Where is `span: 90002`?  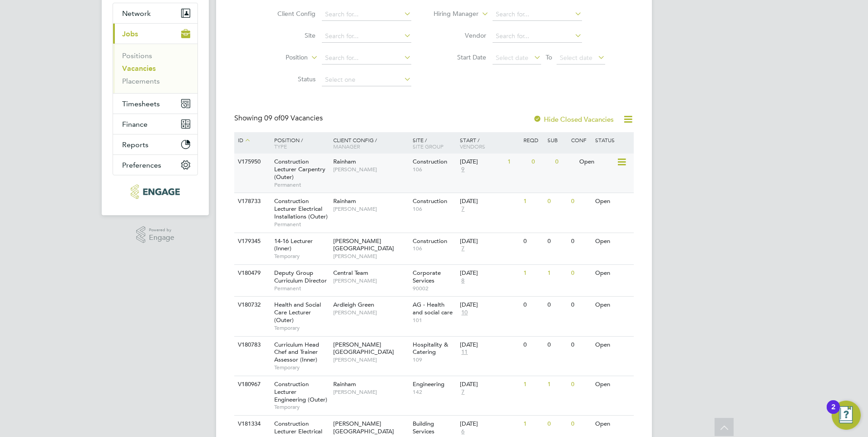 span: 90002 is located at coordinates (434, 288).